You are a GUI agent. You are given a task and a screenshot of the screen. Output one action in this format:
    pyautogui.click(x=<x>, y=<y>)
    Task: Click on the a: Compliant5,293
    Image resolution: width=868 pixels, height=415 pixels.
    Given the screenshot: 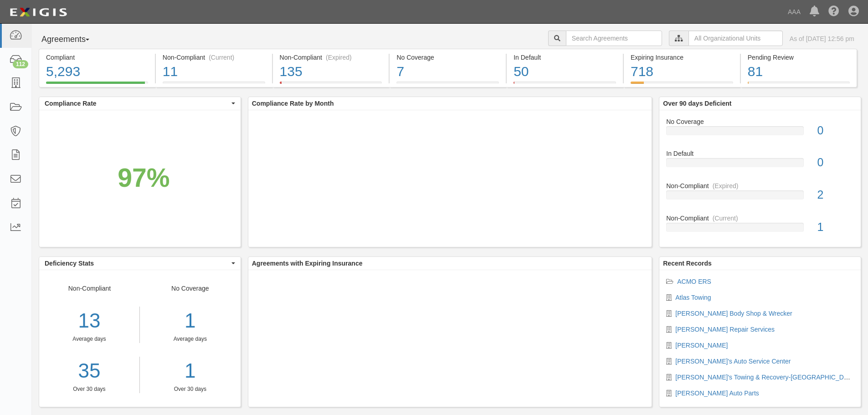 What is the action you would take?
    pyautogui.click(x=96, y=85)
    